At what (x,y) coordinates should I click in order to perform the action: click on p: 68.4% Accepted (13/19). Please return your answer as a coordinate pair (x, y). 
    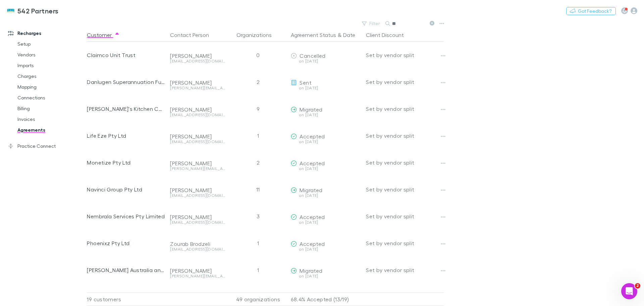
    Looking at the image, I should click on (326, 300).